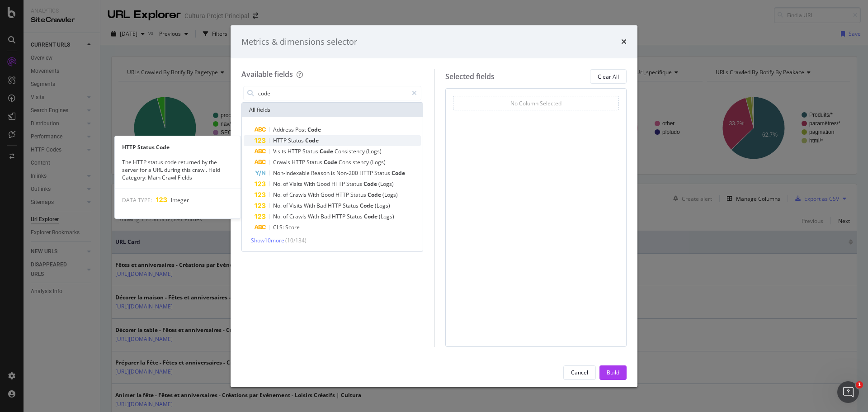 This screenshot has height=412, width=868. What do you see at coordinates (301, 129) in the screenshot?
I see `span: Post` at bounding box center [301, 129].